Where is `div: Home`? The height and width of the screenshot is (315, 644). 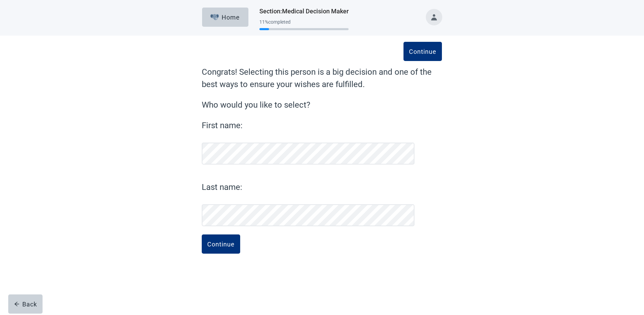
div: Home is located at coordinates (225, 17).